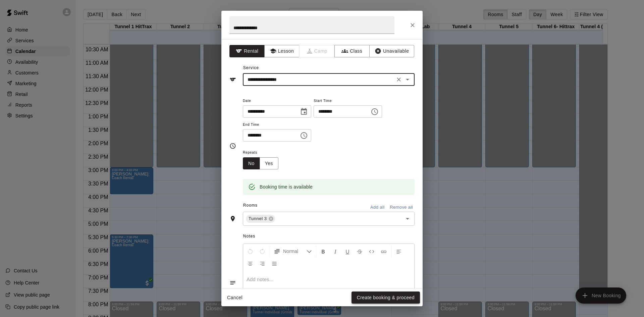  I want to click on button: Left Align, so click(399, 251).